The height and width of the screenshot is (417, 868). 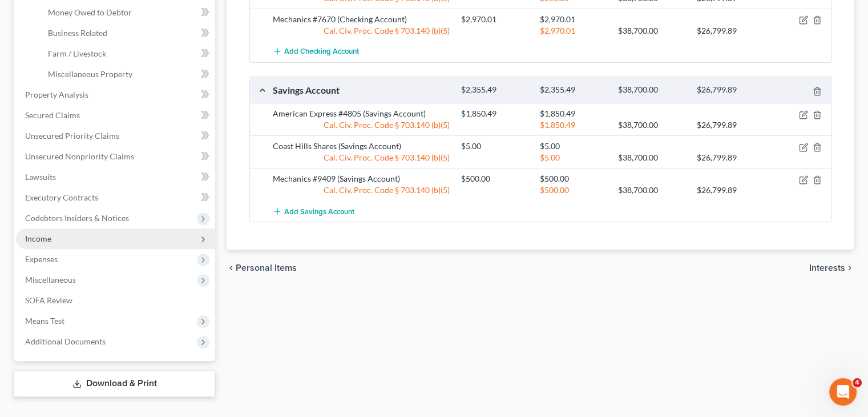 What do you see at coordinates (316, 51) in the screenshot?
I see `button: Add Checking Account` at bounding box center [316, 51].